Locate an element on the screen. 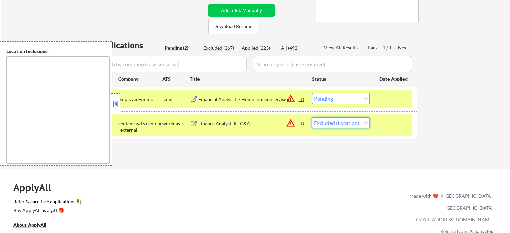  div: Excluded (267) is located at coordinates (220, 48).